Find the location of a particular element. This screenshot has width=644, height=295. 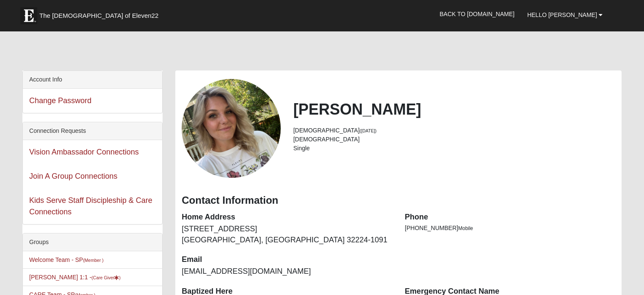

div: Connection Requests is located at coordinates (92, 131).